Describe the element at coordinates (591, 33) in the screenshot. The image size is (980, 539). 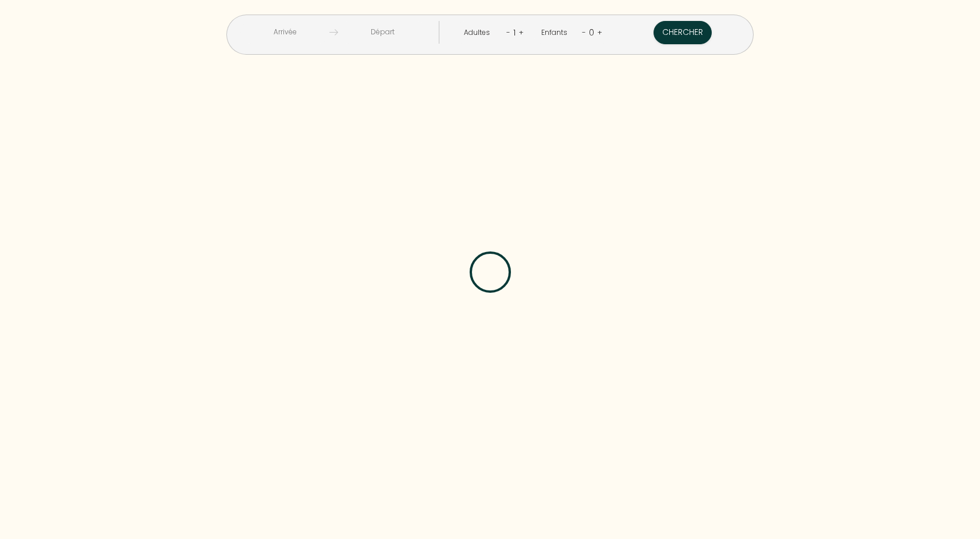
I see `div: 0` at that location.